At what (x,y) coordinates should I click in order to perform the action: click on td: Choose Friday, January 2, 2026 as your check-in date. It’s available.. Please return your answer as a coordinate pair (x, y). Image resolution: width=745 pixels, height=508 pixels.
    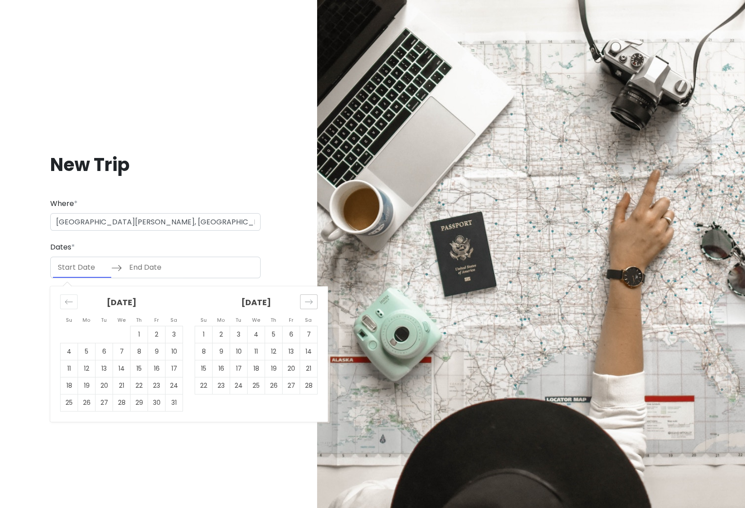
    Looking at the image, I should click on (157, 334).